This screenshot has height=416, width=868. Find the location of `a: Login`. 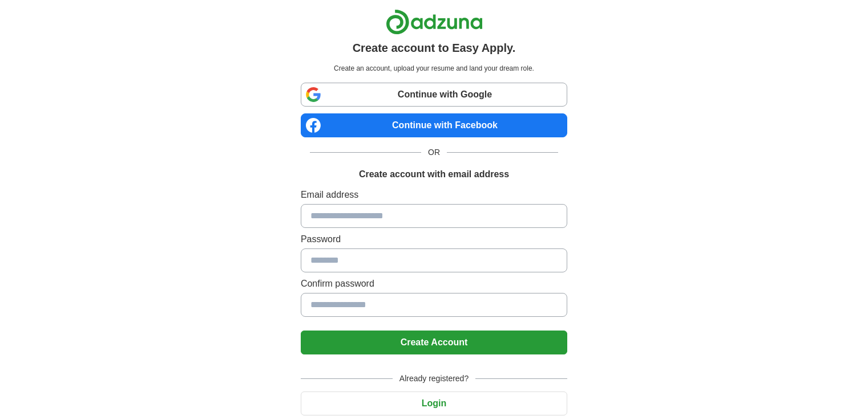

a: Login is located at coordinates (434, 403).